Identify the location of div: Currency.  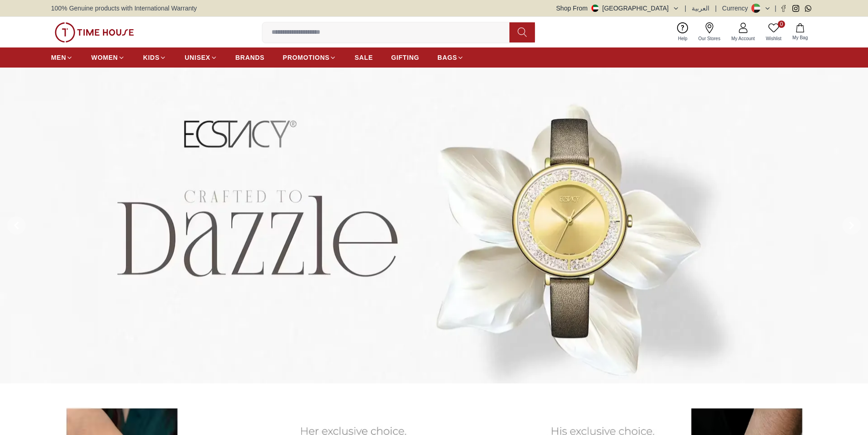
(737, 8).